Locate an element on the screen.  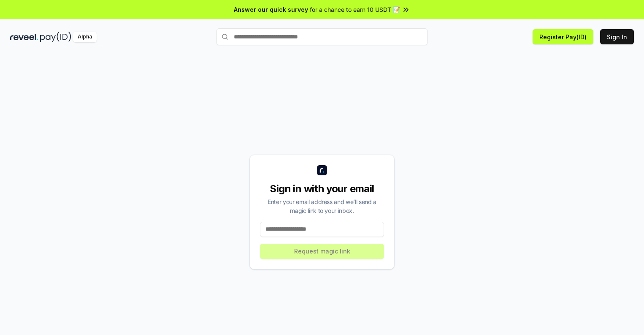
button: Sign In is located at coordinates (617, 37).